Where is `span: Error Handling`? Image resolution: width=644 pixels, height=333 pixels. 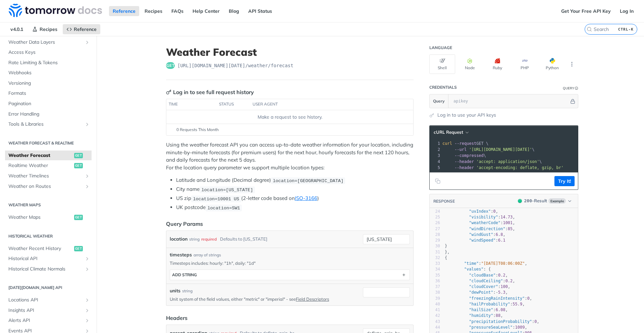
span: Error Handling is located at coordinates (49, 114).